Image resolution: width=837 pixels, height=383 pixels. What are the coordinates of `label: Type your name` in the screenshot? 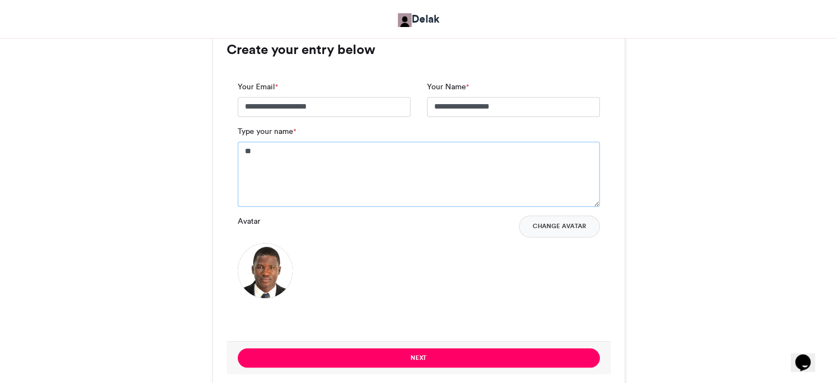 It's located at (267, 131).